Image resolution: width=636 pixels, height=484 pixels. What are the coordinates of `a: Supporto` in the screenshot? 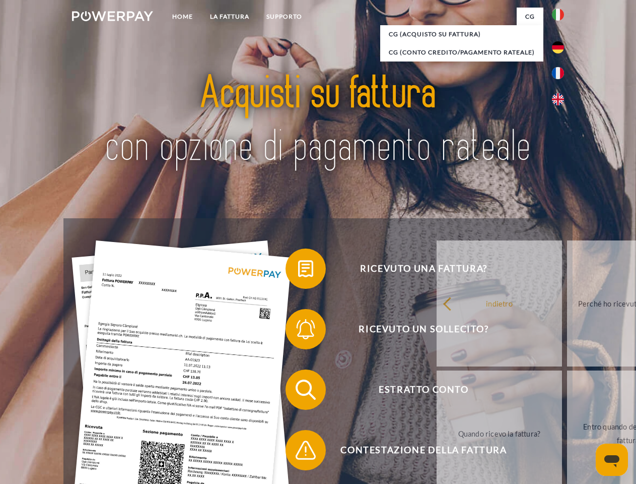 It's located at (284, 17).